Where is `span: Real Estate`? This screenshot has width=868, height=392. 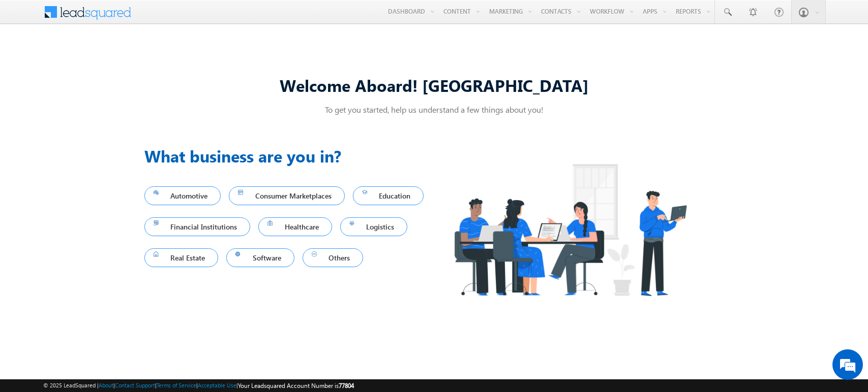
span: Real Estate is located at coordinates (182, 258).